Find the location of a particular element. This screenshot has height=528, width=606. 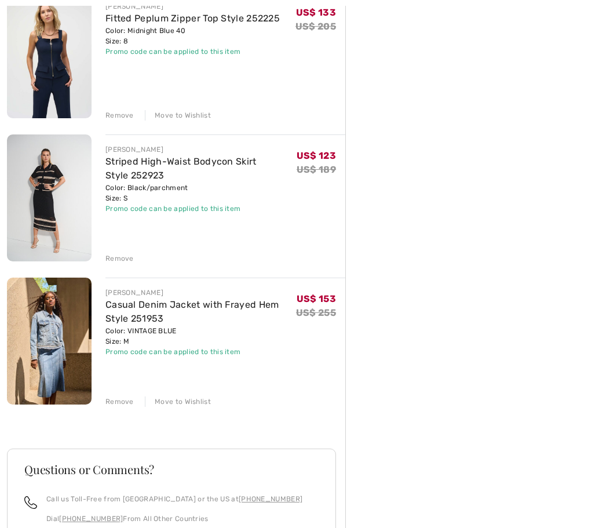

s: US$ 255 is located at coordinates (316, 312).